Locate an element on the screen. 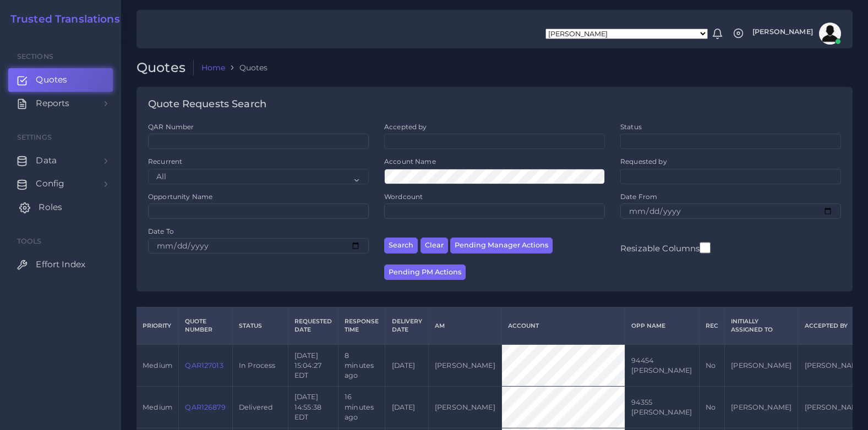 This screenshot has width=868, height=430. a: QAR127013 is located at coordinates (203, 365).